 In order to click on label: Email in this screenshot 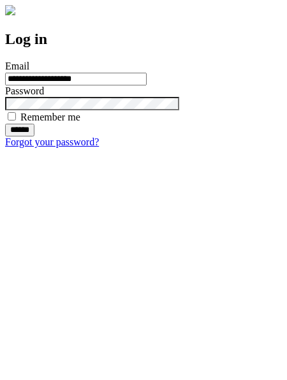, I will do `click(17, 66)`.